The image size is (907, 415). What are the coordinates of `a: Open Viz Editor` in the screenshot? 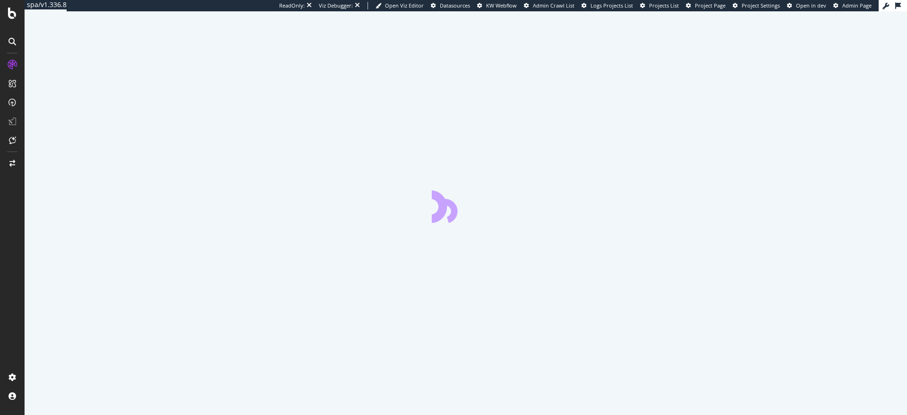 It's located at (400, 6).